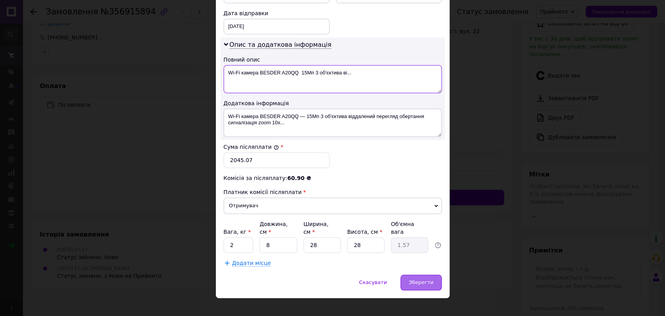  I want to click on label: Висота, см, so click(365, 232).